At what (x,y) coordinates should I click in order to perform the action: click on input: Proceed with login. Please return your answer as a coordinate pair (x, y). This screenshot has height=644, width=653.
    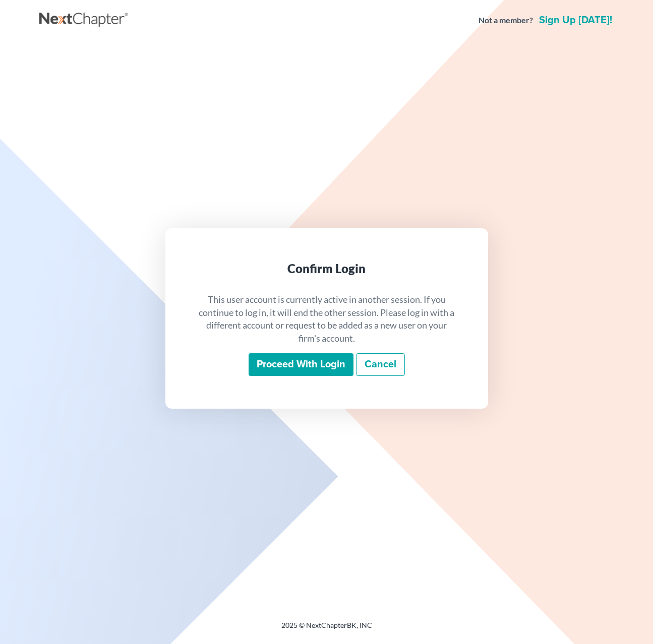
    Looking at the image, I should click on (301, 365).